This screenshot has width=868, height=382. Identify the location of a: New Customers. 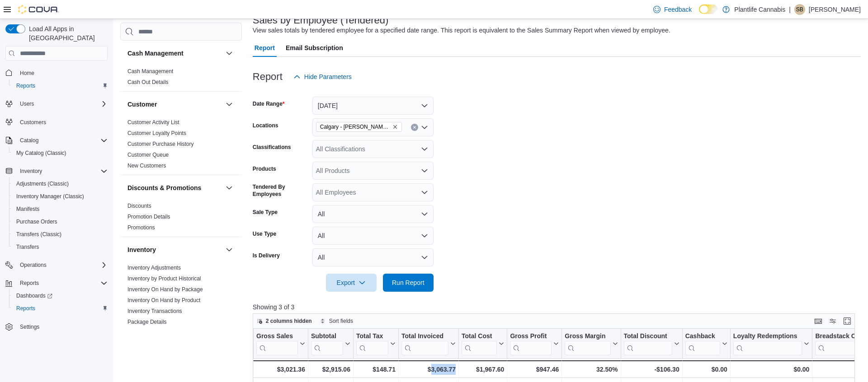
(147, 166).